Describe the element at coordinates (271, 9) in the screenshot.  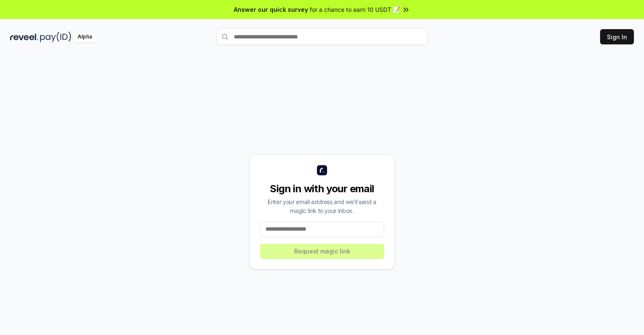
I see `span: Answer our quick survey` at that location.